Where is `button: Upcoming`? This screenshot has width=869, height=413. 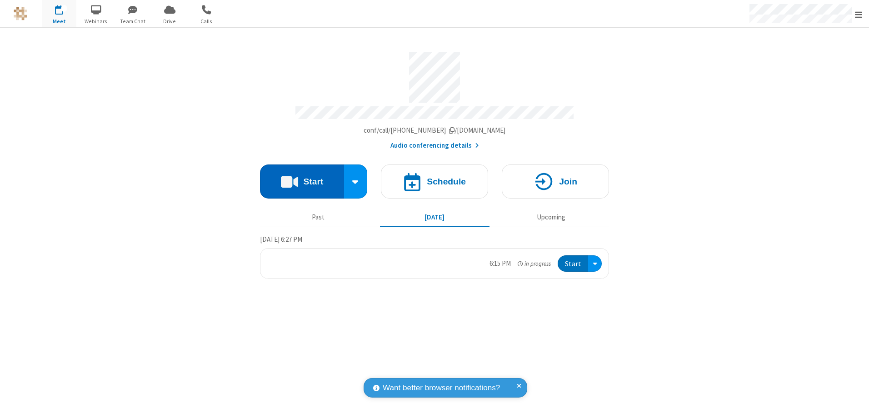 button: Upcoming is located at coordinates (551, 217).